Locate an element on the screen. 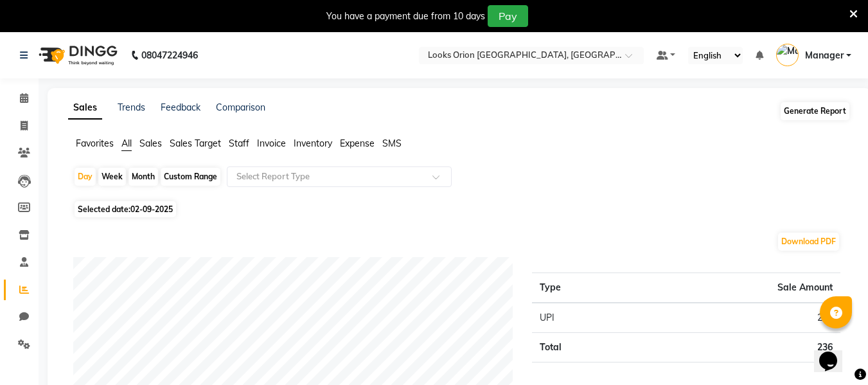  a: Feedback is located at coordinates (181, 107).